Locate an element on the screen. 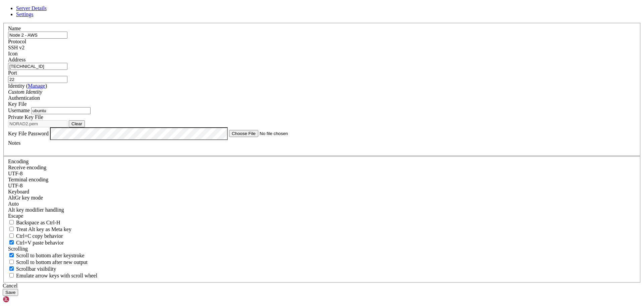 The height and width of the screenshot is (306, 644). span: Auto is located at coordinates (13, 204).